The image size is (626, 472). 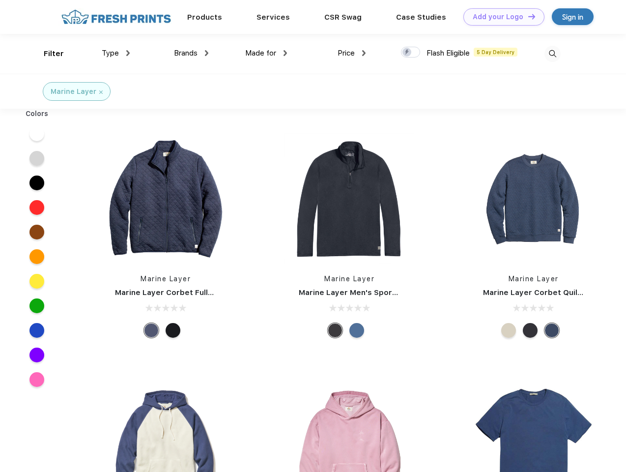 What do you see at coordinates (37, 114) in the screenshot?
I see `div: Colors` at bounding box center [37, 114].